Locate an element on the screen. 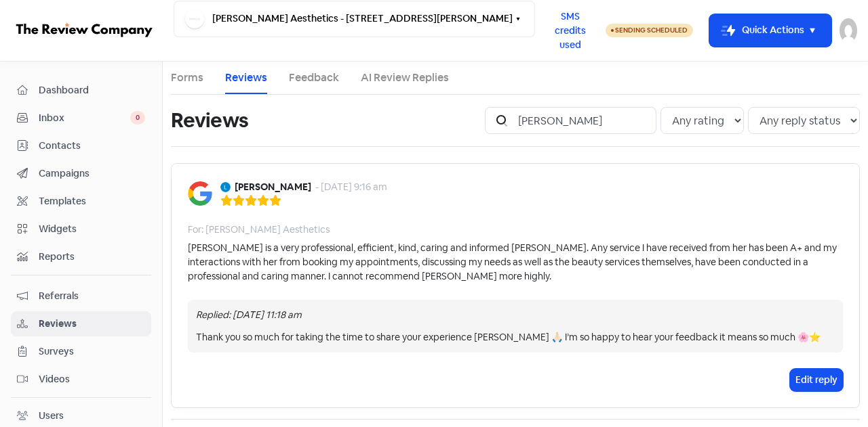 The width and height of the screenshot is (868, 427). span: Inbox is located at coordinates (84, 117).